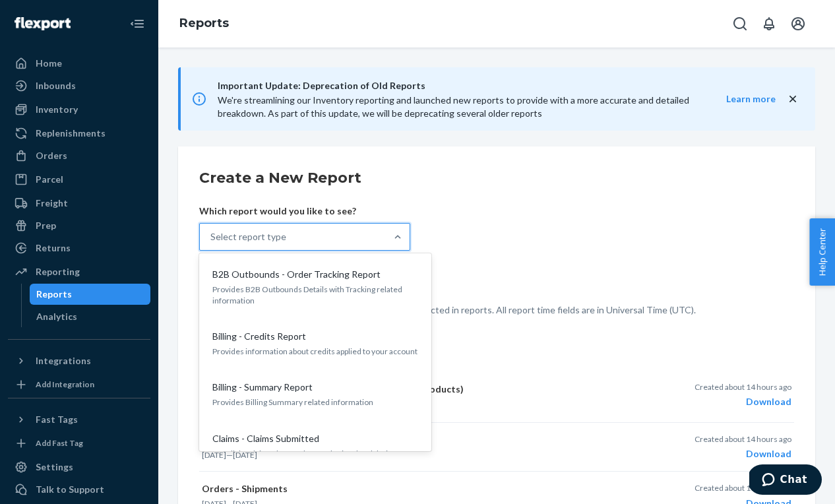  What do you see at coordinates (70, 489) in the screenshot?
I see `div: Talk to Support` at bounding box center [70, 489].